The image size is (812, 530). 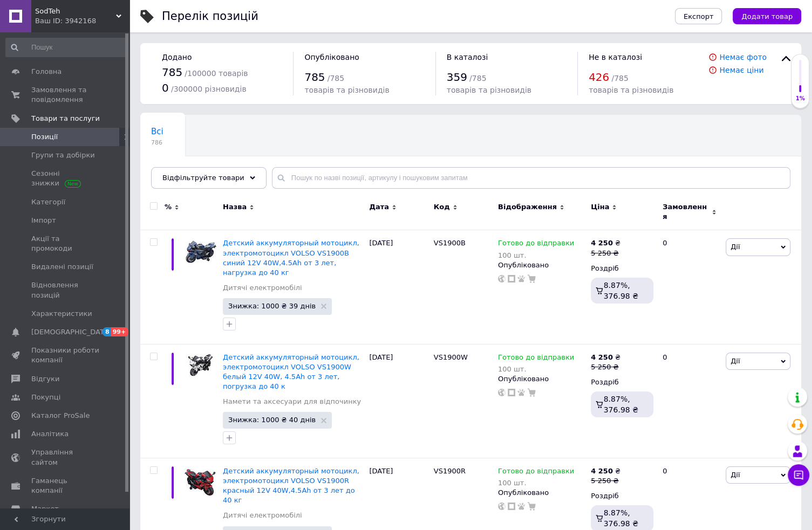 I want to click on span: Ціна, so click(x=601, y=207).